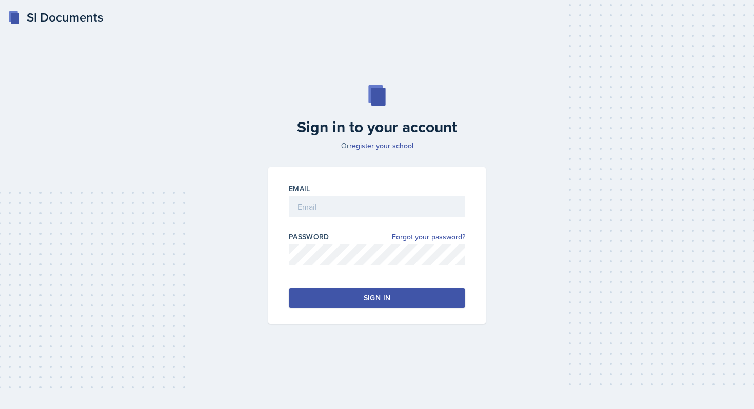  Describe the element at coordinates (377, 146) in the screenshot. I see `p: Or` at that location.